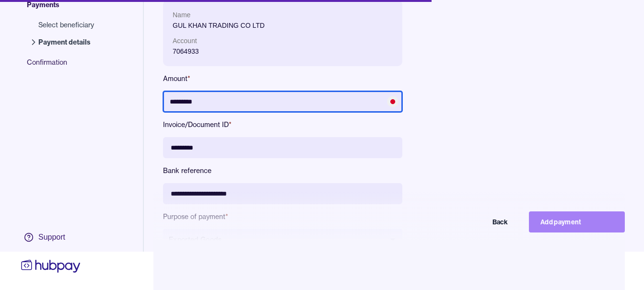 This screenshot has width=644, height=290. Describe the element at coordinates (282, 51) in the screenshot. I see `p: 7064933` at that location.